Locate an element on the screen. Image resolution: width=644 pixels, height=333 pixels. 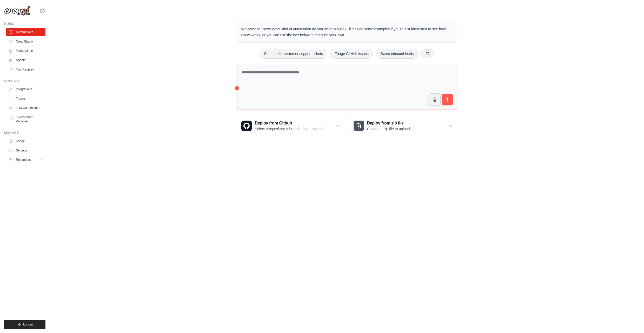
a: Automations is located at coordinates (26, 32).